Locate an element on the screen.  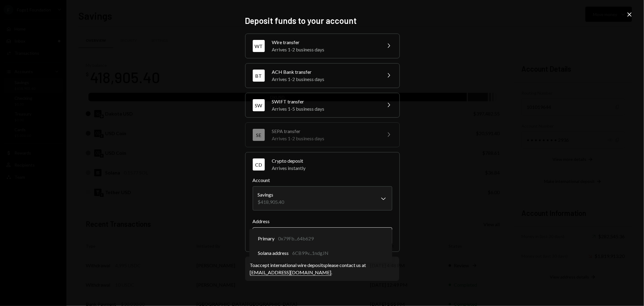
span: Primary is located at coordinates (266, 239).